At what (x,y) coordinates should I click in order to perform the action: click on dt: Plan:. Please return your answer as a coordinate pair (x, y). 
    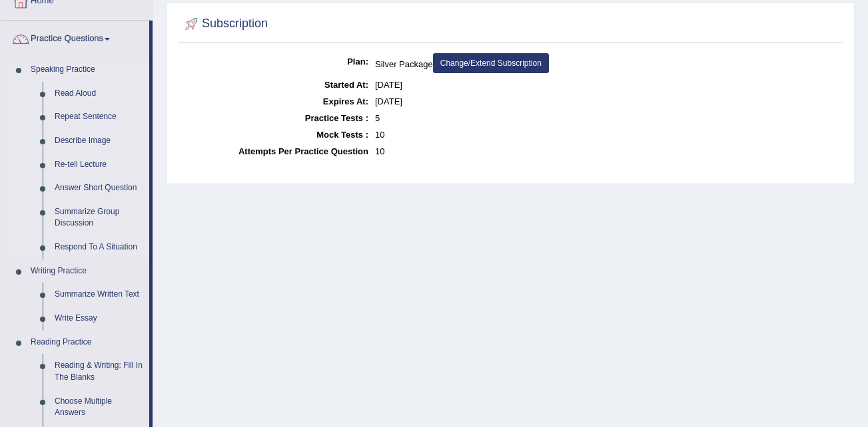
    Looking at the image, I should click on (275, 61).